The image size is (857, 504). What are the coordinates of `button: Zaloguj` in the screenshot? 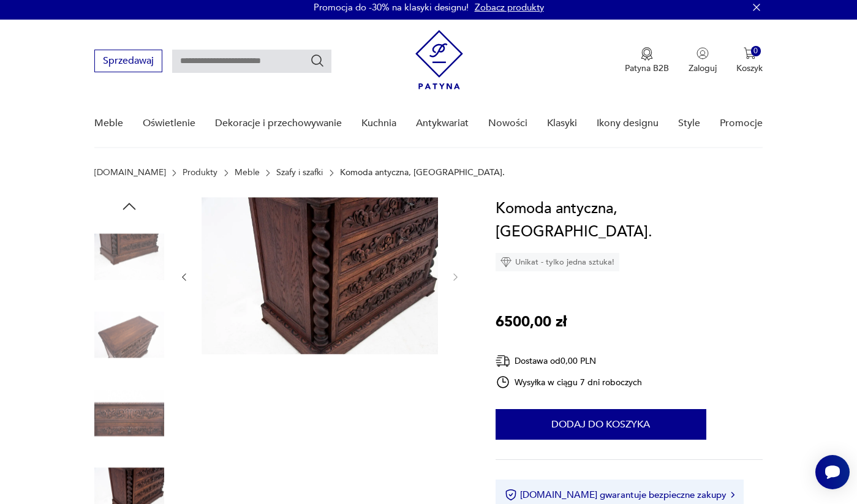 It's located at (703, 60).